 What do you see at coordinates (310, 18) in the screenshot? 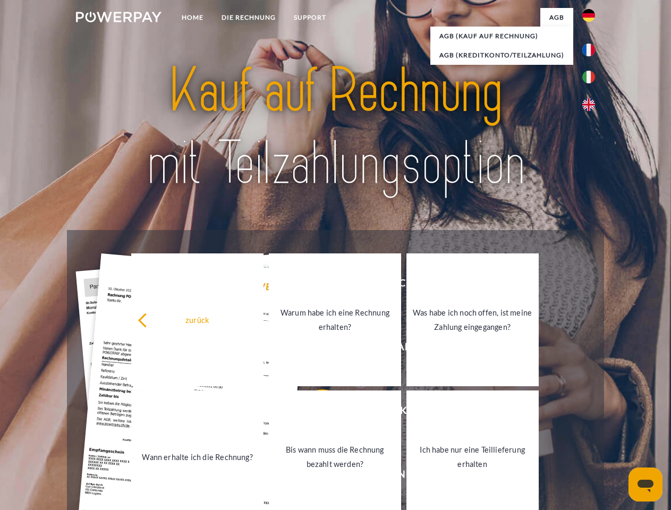
I see `a: SUPPORT` at bounding box center [310, 18].